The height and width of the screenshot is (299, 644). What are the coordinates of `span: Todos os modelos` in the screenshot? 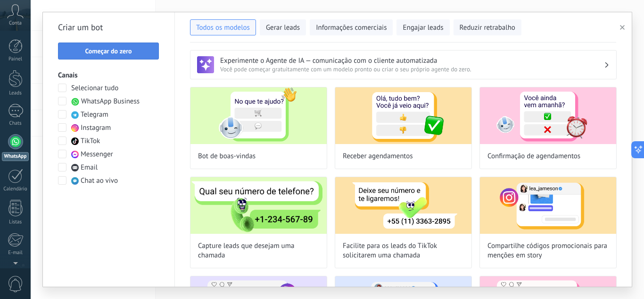 It's located at (223, 28).